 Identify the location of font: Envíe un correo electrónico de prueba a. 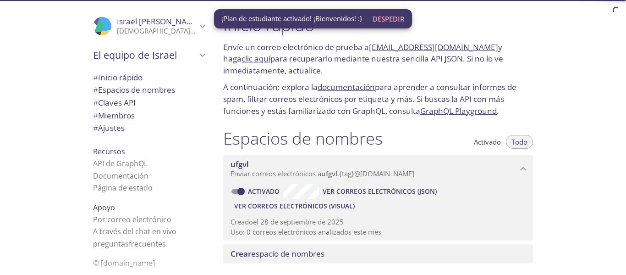
(296, 47).